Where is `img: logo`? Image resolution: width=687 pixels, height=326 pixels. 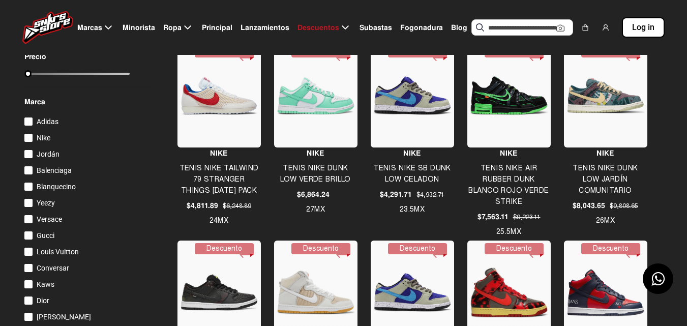 img: logo is located at coordinates (48, 27).